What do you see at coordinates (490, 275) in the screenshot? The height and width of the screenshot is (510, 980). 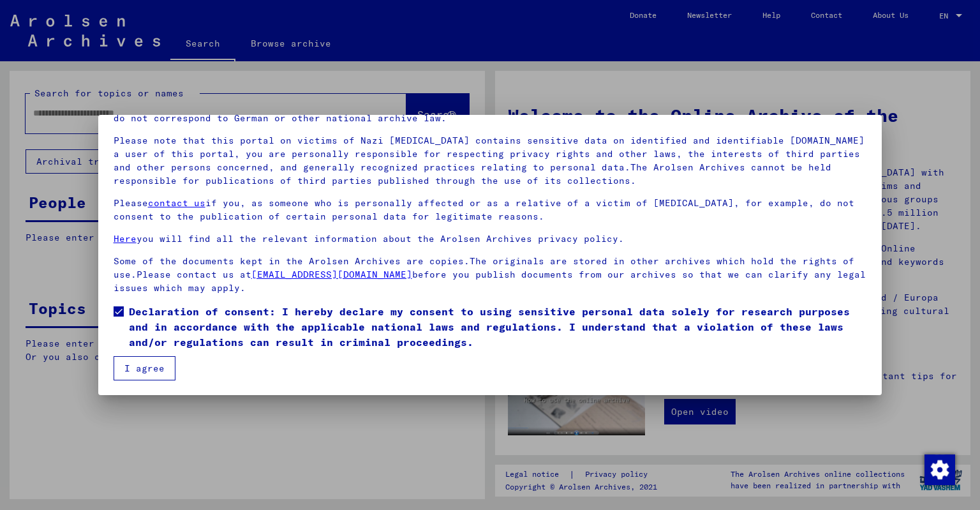 I see `p: Some of the documents kept in the Arolsen Archives are copies.The originals are stored in other a...` at bounding box center [490, 275].